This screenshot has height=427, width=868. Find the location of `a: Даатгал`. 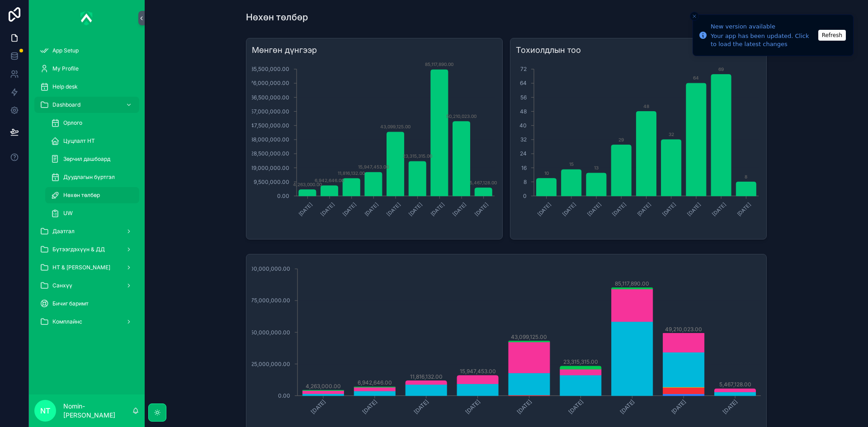

a: Даатгал is located at coordinates (87, 231).